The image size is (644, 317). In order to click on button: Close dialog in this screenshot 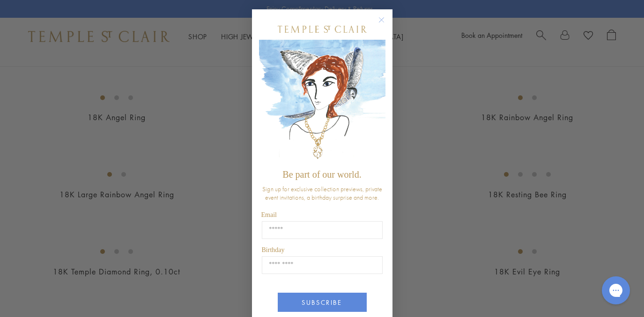, I will do `click(386, 24)`.